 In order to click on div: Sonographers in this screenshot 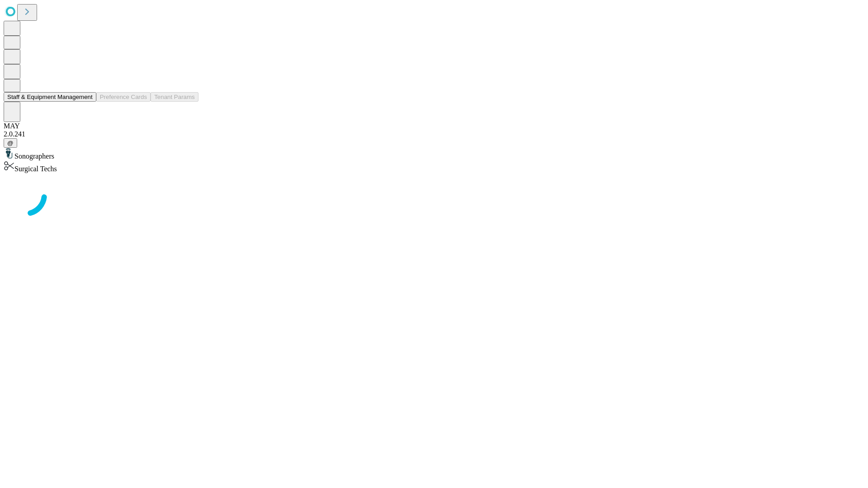, I will do `click(434, 154)`.